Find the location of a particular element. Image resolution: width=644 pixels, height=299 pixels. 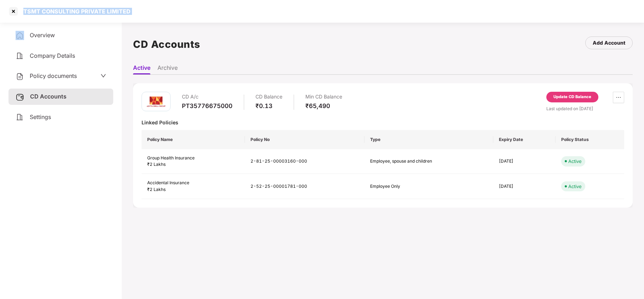

div: Linked Policies is located at coordinates (383, 122).